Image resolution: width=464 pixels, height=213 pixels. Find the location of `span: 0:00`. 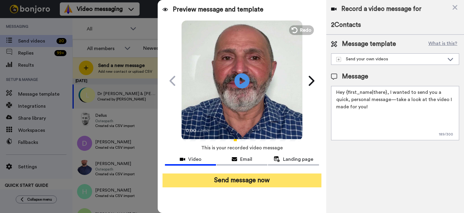

span: 0:00 is located at coordinates (191, 131).